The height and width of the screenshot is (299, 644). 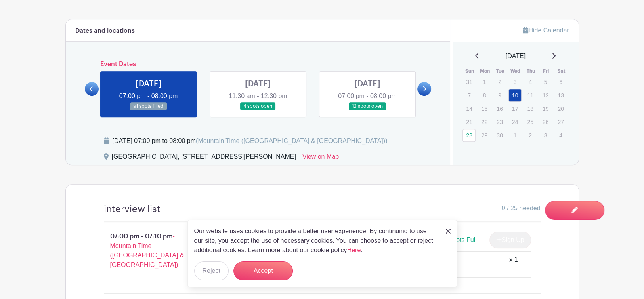 What do you see at coordinates (560, 108) in the screenshot?
I see `p: 20` at bounding box center [560, 108].